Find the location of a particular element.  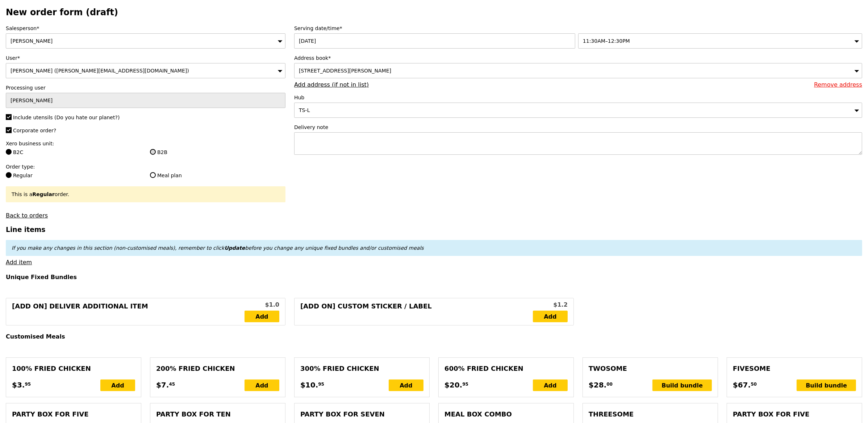

label: Hub is located at coordinates (579, 97).